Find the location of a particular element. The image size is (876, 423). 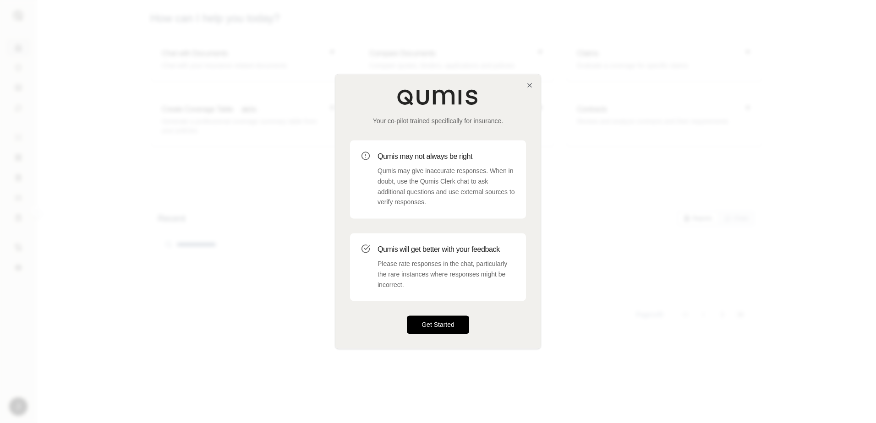

img: Qumis Logo is located at coordinates (438, 97).